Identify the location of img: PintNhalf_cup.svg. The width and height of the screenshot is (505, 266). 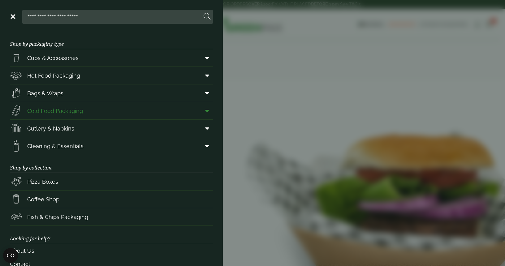
(16, 58).